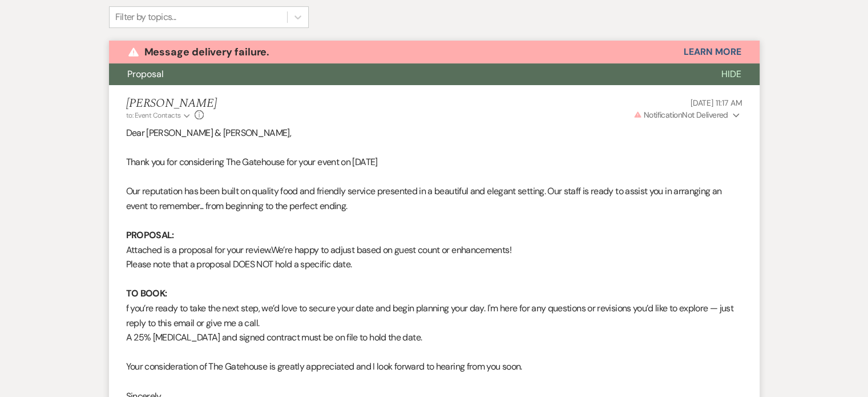  I want to click on div: Filter by topics..., so click(145, 17).